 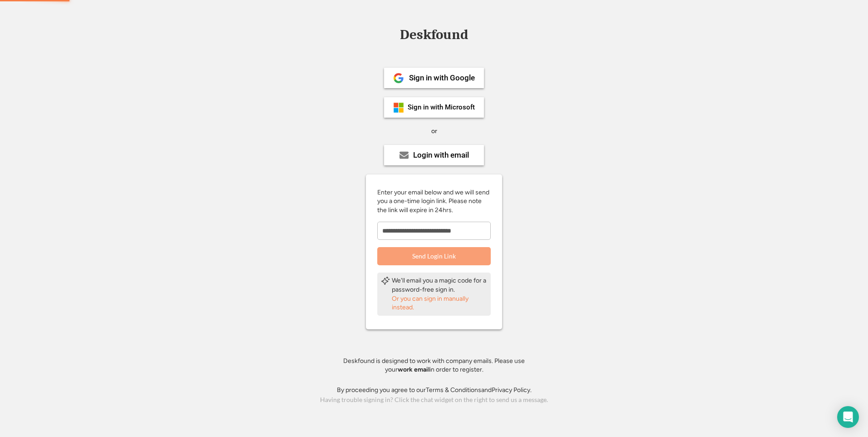 I want to click on div: Deskfound is designed to work with company emails. Please use your in order to register., so click(x=434, y=365).